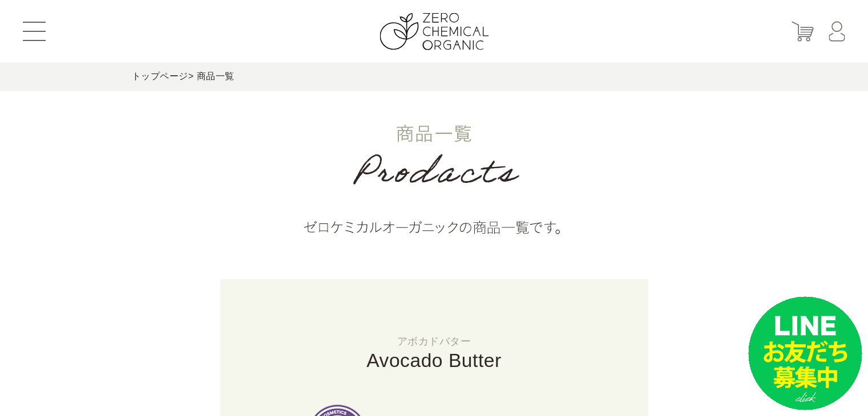 The image size is (868, 416). I want to click on small: アボカドバター, so click(434, 342).